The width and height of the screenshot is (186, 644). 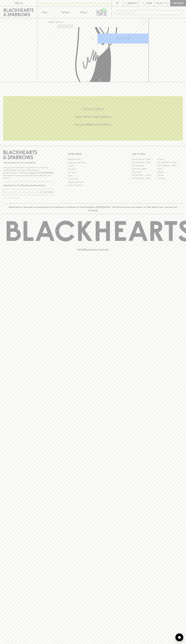 I want to click on a: Bottle Drop FAQ's, so click(x=93, y=159).